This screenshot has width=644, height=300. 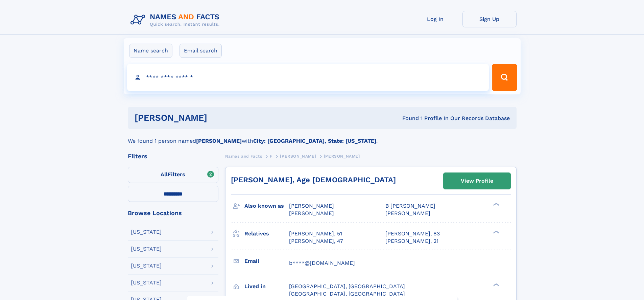 I want to click on div: Browse Locations, so click(x=173, y=213).